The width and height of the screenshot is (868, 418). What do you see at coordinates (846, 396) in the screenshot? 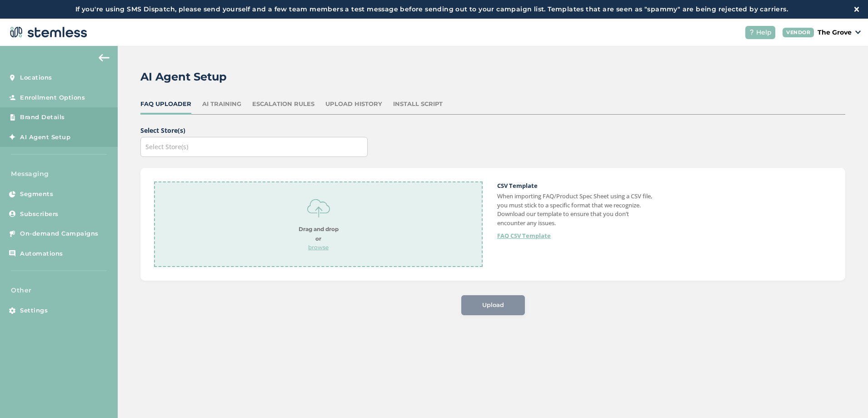
I see `div: Chat Widget` at bounding box center [846, 396].